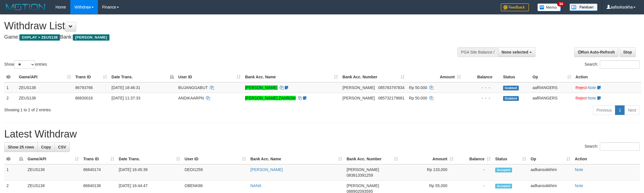 Image resolution: width=644 pixels, height=193 pixels. Describe the element at coordinates (627, 52) in the screenshot. I see `a: Stop` at that location.